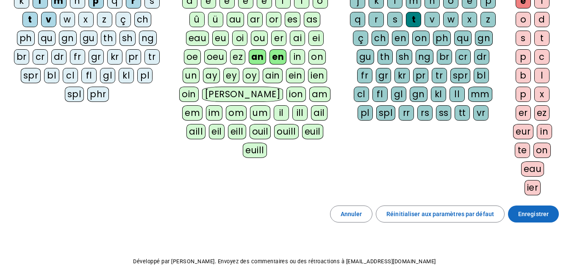 The image size is (569, 276). What do you see at coordinates (292, 19) in the screenshot?
I see `div: es` at bounding box center [292, 19].